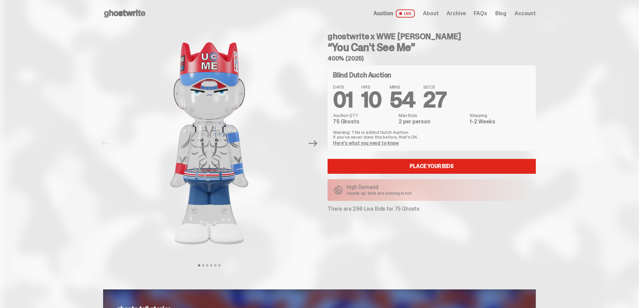  What do you see at coordinates (203, 265) in the screenshot?
I see `button: View slide 2` at bounding box center [203, 265].